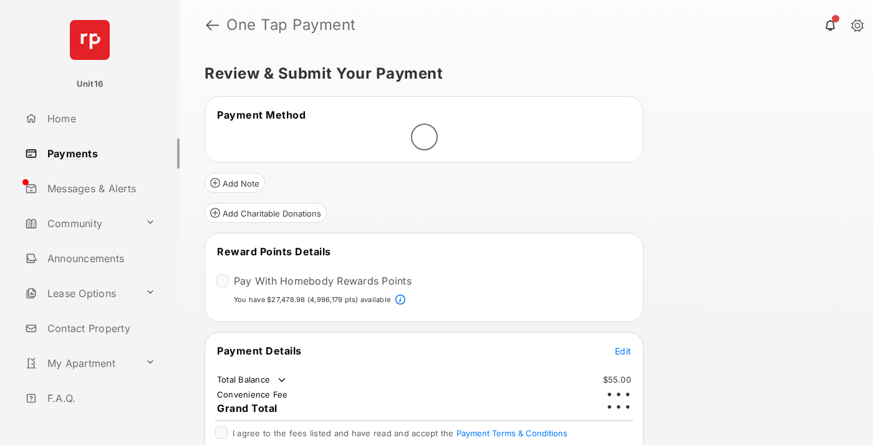 This screenshot has width=873, height=445. What do you see at coordinates (623, 350) in the screenshot?
I see `span: Edit` at bounding box center [623, 350].